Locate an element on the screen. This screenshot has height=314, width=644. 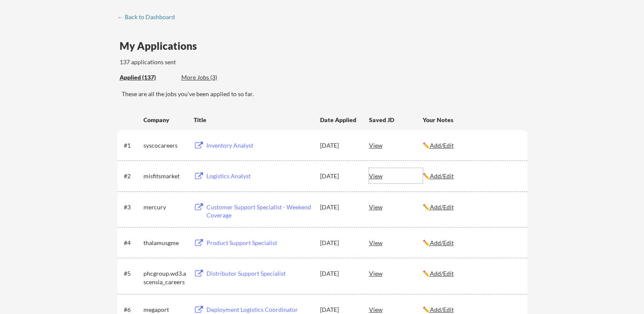
a: ← Back to Dashboard is located at coordinates (149, 18).